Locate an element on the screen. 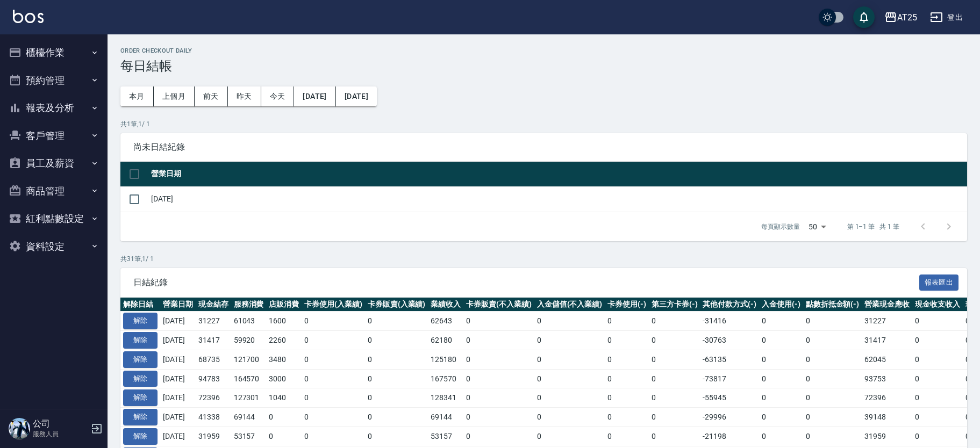 The width and height of the screenshot is (980, 448). th: 營業日期 is located at coordinates (178, 305).